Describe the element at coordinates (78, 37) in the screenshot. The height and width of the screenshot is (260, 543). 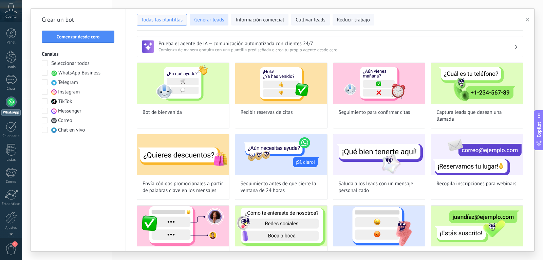
I see `button: Comenzar desde cero` at that location.